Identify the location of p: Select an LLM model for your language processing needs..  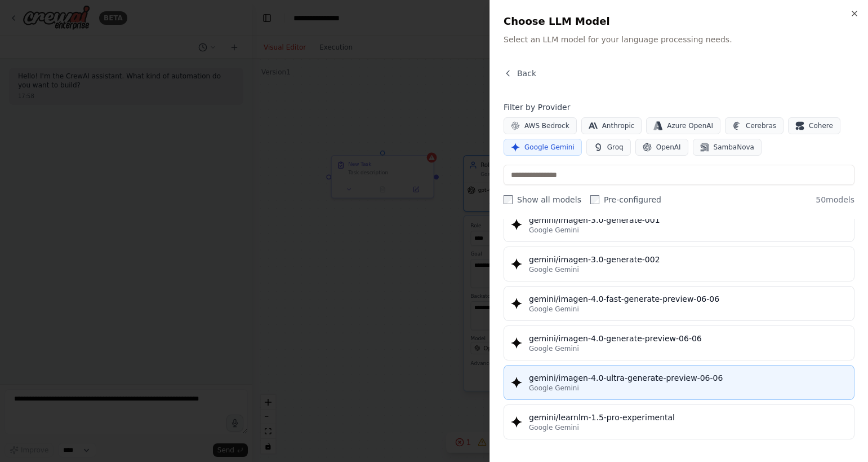
(679, 39).